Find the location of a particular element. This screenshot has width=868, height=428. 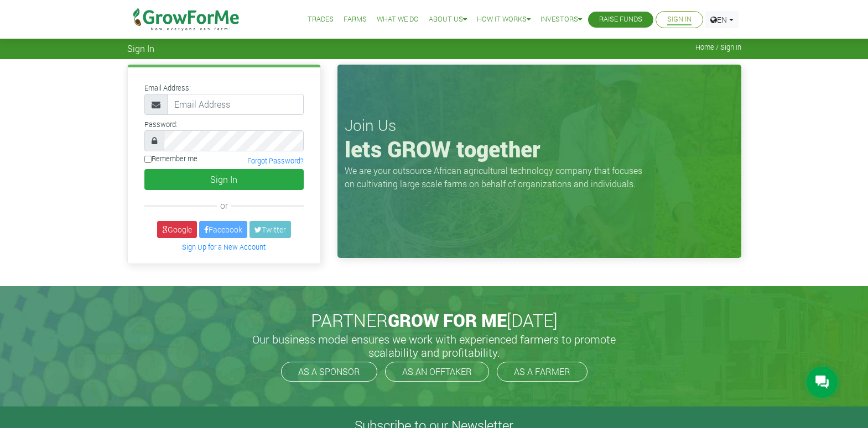

h1: lets GROW together is located at coordinates (540, 149).